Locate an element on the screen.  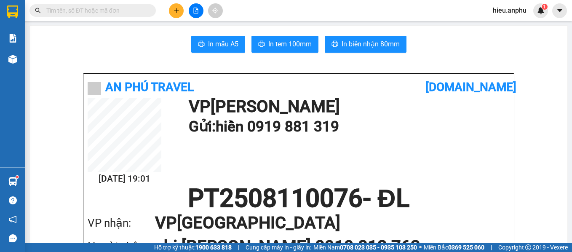
img: icon-new-feature is located at coordinates (540, 11).